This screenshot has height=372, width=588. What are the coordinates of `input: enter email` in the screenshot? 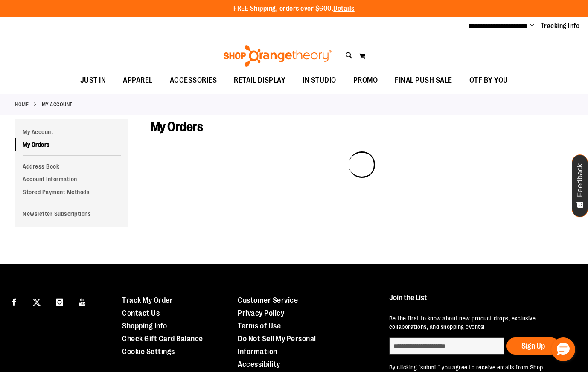 It's located at (447, 346).